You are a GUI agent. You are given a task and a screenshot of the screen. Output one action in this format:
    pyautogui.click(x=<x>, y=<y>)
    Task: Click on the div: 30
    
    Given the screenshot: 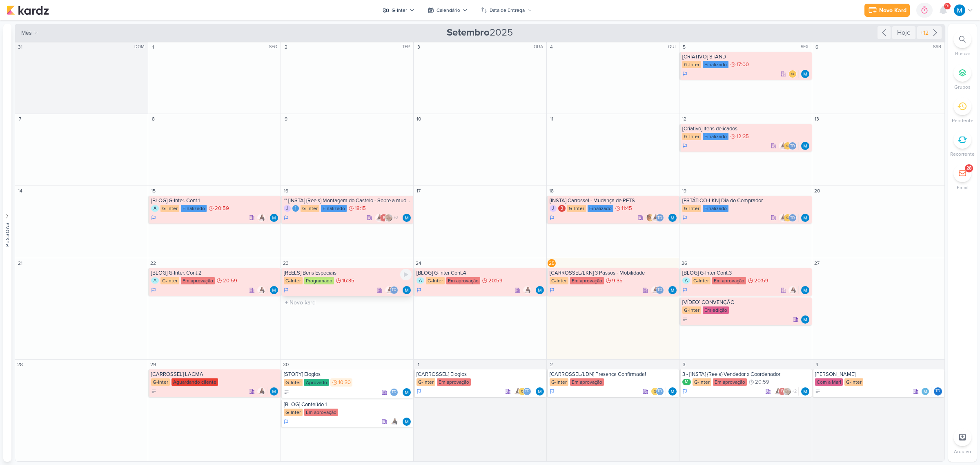 What is the action you would take?
    pyautogui.click(x=286, y=365)
    